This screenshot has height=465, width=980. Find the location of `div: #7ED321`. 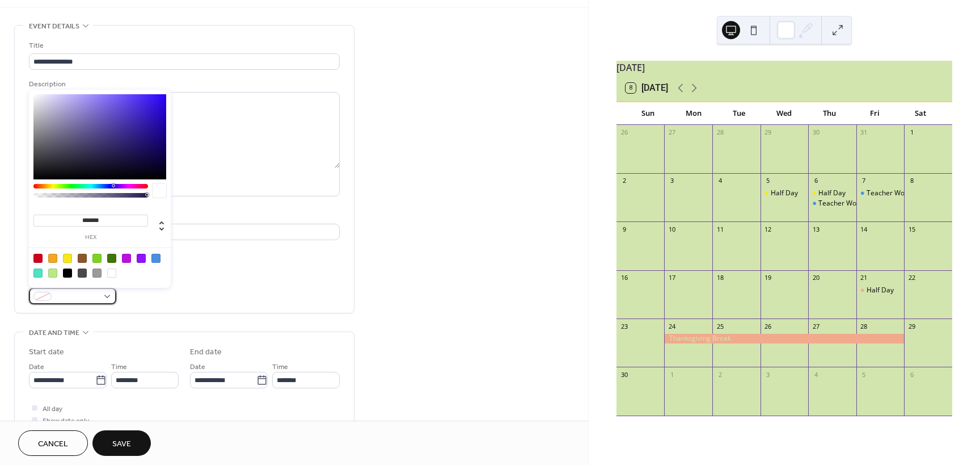

div: #7ED321 is located at coordinates (97, 258).